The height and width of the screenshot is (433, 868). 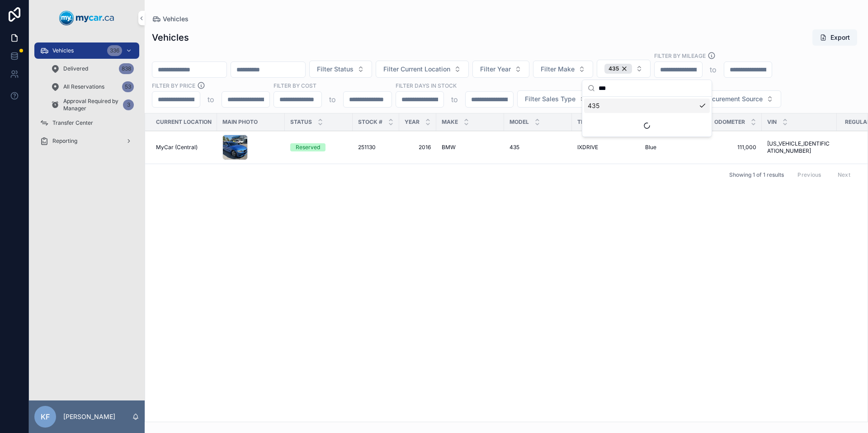 What do you see at coordinates (114, 51) in the screenshot?
I see `div: 336` at bounding box center [114, 51].